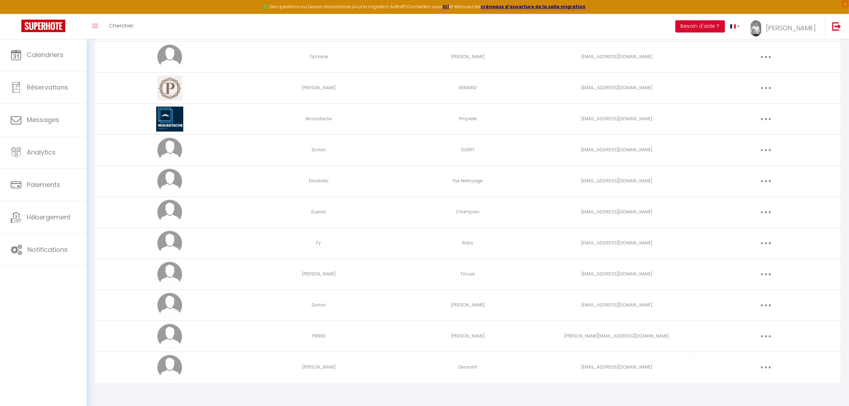 This screenshot has width=849, height=406. What do you see at coordinates (468, 243) in the screenshot?
I see `td: Raby` at bounding box center [468, 243].